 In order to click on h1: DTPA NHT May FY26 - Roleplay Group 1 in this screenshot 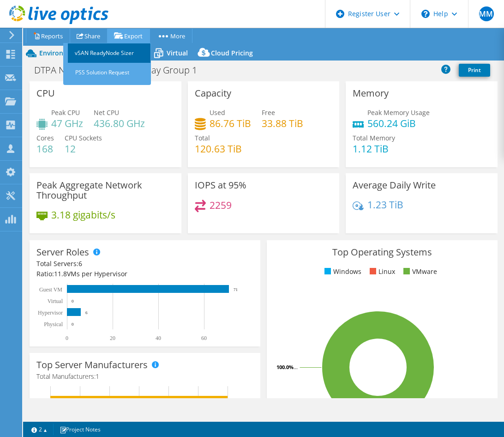, I will do `click(121, 70)`.